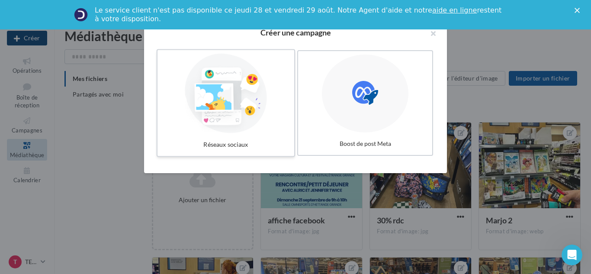 The width and height of the screenshot is (591, 274). What do you see at coordinates (454, 10) in the screenshot?
I see `a: aide en ligne` at bounding box center [454, 10].